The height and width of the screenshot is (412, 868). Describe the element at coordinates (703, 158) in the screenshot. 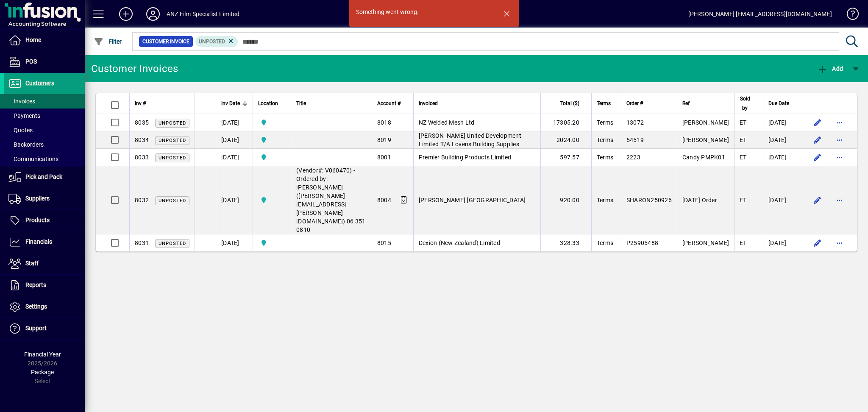

I see `span: Candy PMPK01` at that location.